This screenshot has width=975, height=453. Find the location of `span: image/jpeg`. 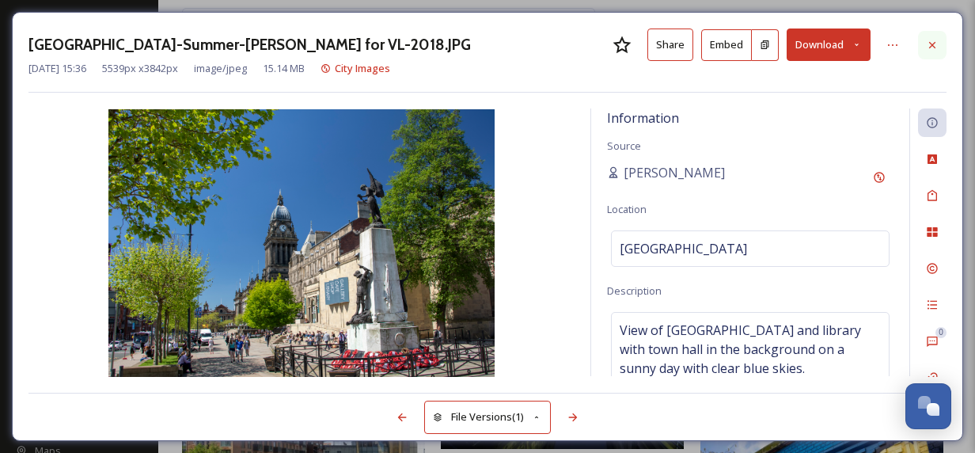

span: image/jpeg is located at coordinates (220, 68).